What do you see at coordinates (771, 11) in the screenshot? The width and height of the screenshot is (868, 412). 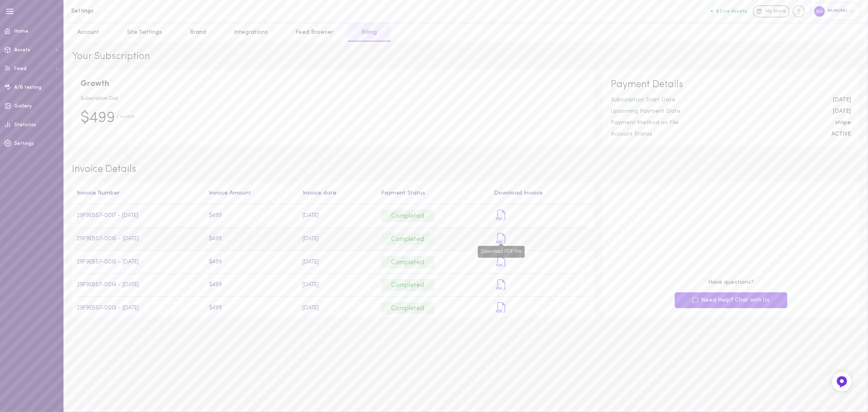 I see `a: My Store` at bounding box center [771, 11].